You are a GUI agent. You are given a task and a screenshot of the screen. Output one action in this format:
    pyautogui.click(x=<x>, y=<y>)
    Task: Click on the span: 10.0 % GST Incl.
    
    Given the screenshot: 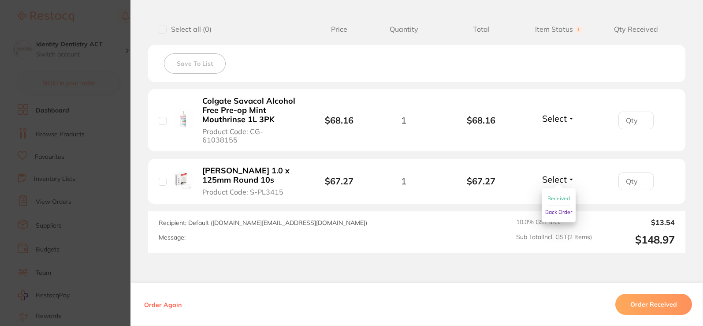 What is the action you would take?
    pyautogui.click(x=554, y=222)
    